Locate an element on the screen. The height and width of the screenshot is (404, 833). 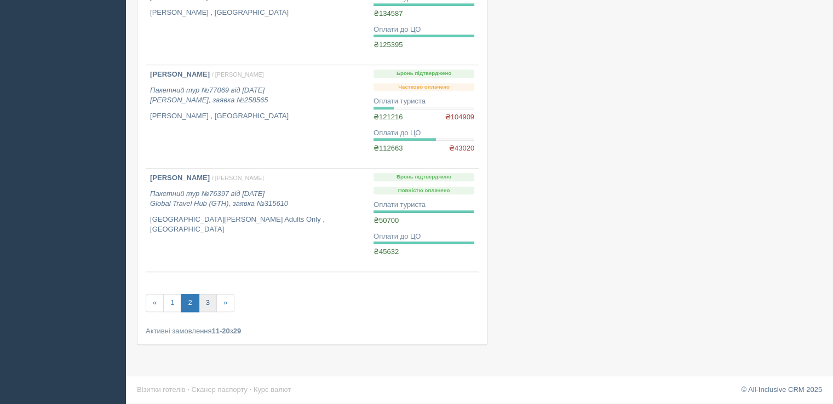
a: 3 is located at coordinates (208, 303).